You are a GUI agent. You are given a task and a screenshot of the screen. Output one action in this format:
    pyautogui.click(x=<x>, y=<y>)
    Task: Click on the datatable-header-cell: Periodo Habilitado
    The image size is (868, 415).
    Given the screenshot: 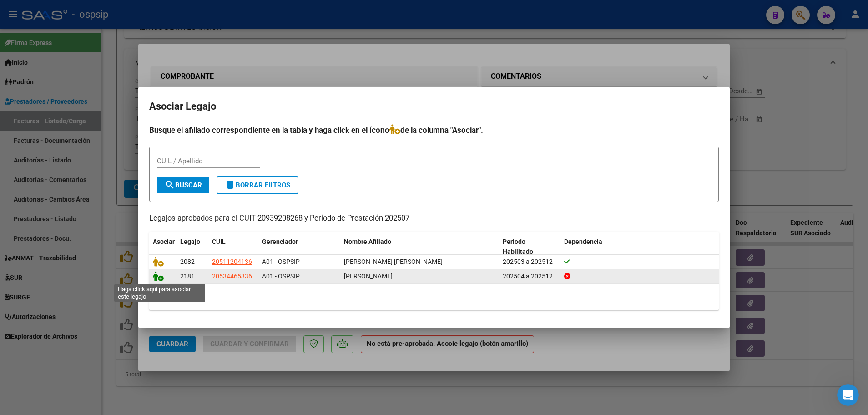 What is the action you would take?
    pyautogui.click(x=530, y=247)
    